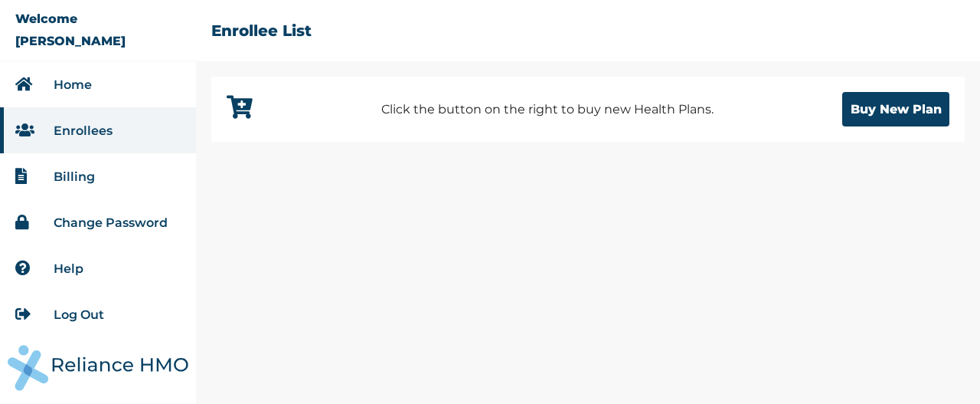 The height and width of the screenshot is (404, 980). Describe the element at coordinates (896, 109) in the screenshot. I see `button: Buy New Plan` at that location.